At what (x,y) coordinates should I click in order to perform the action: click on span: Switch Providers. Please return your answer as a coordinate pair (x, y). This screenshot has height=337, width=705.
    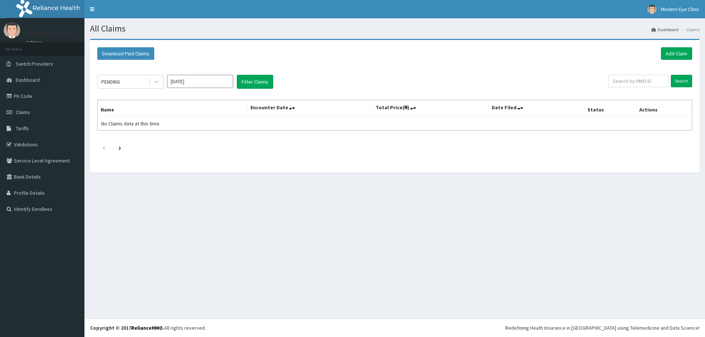
    Looking at the image, I should click on (34, 64).